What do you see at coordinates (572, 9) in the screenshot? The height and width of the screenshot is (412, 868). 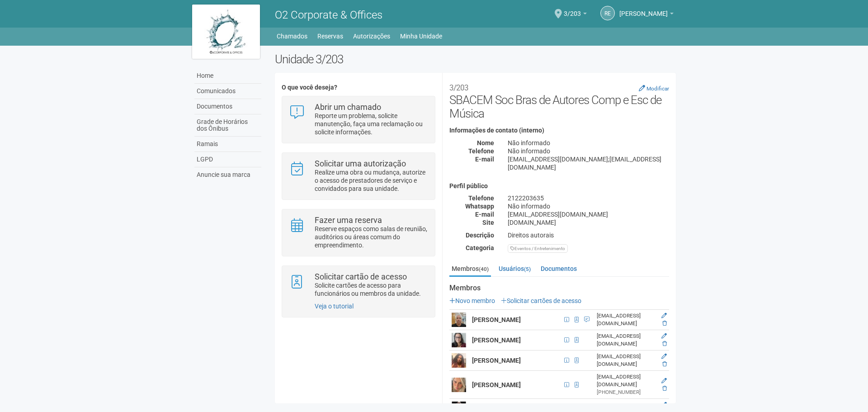 I see `span: 3/203` at bounding box center [572, 9].